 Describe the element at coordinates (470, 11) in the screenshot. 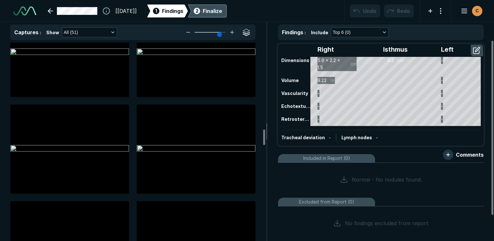

I see `button: avatar-name` at that location.